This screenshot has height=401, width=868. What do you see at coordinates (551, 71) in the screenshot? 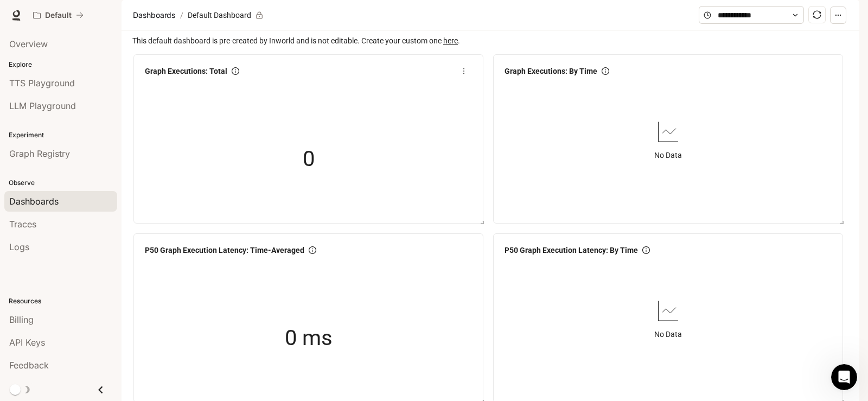
I see `span: Graph Executions: By Time` at bounding box center [551, 71].